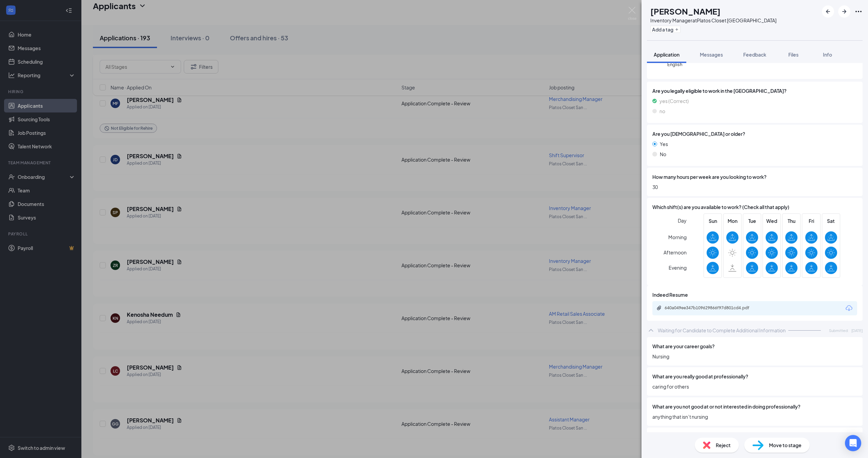  I want to click on span: No, so click(663, 154).